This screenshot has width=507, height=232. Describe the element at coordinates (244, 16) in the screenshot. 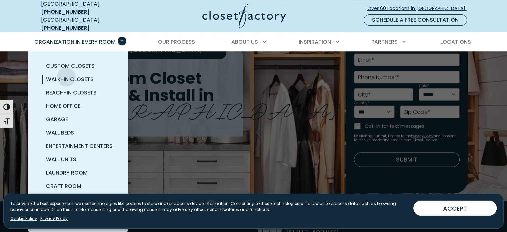

I see `img: Closet Factory Logo` at that location.